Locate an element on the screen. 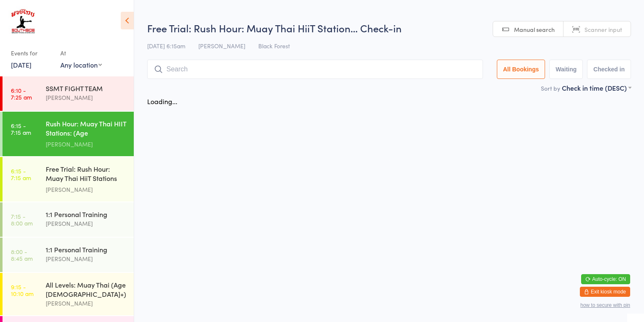 This screenshot has width=644, height=322. label: Sort by is located at coordinates (551, 88).